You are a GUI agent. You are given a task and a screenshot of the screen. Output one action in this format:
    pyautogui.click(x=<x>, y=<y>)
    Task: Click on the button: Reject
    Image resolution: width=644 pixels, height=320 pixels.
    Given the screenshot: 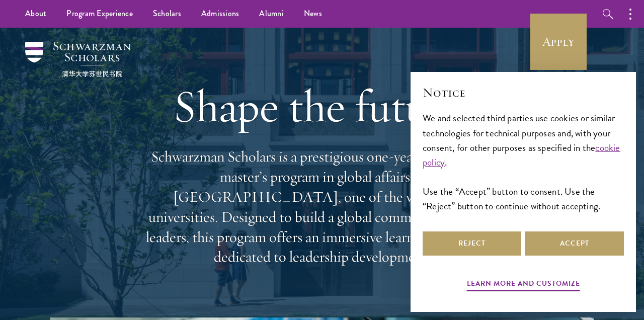 What is the action you would take?
    pyautogui.click(x=472, y=243)
    